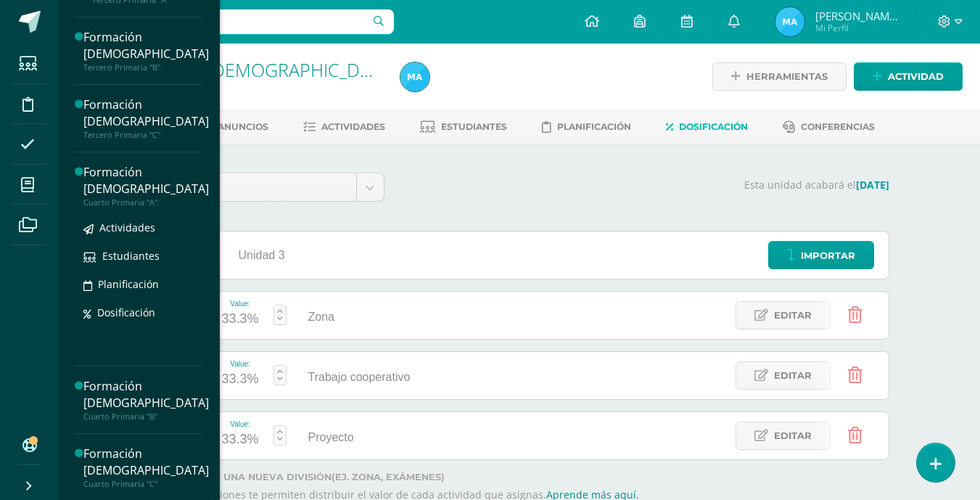 The height and width of the screenshot is (500, 980). I want to click on a: Conferencias, so click(829, 127).